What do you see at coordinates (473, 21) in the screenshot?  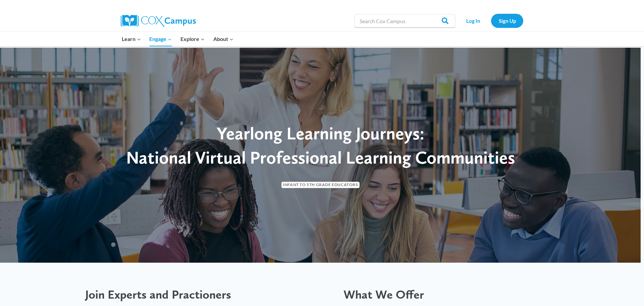 I see `a: Log In` at bounding box center [473, 21].